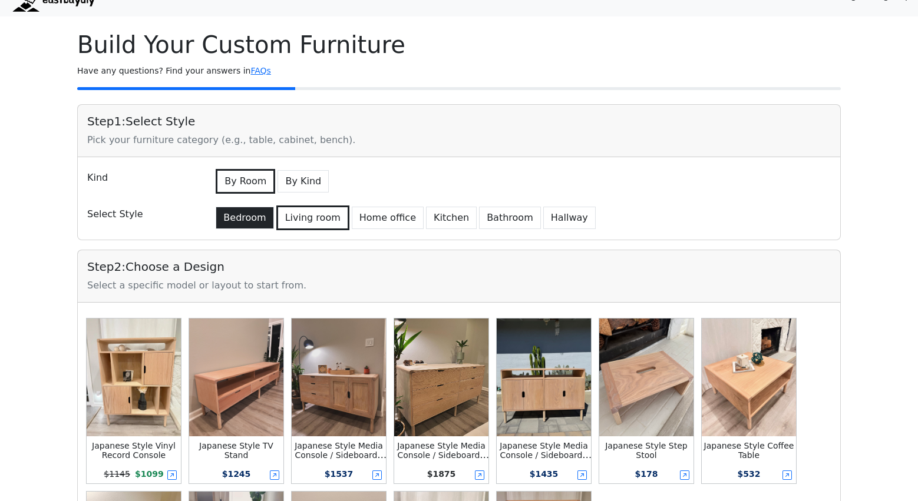 Image resolution: width=918 pixels, height=501 pixels. Describe the element at coordinates (509, 218) in the screenshot. I see `button: Bathroom` at that location.